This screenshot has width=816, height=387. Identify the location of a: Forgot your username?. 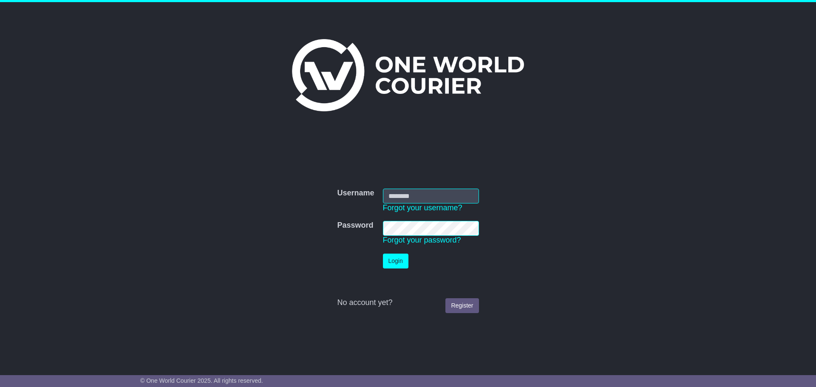
(423, 208).